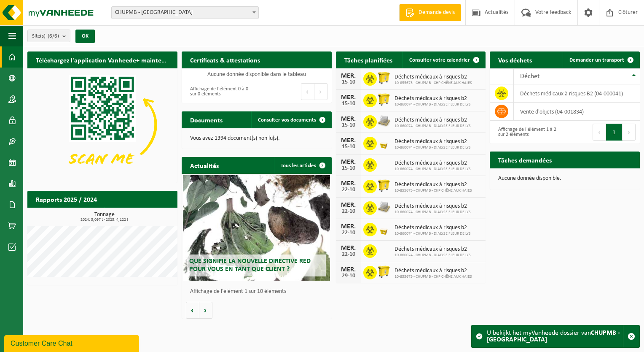  Describe the element at coordinates (206, 120) in the screenshot. I see `h2: Documents` at that location.